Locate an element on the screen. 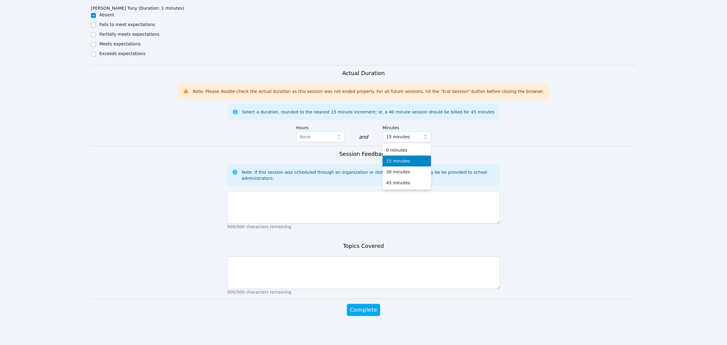  label: Minutes is located at coordinates (407, 127).